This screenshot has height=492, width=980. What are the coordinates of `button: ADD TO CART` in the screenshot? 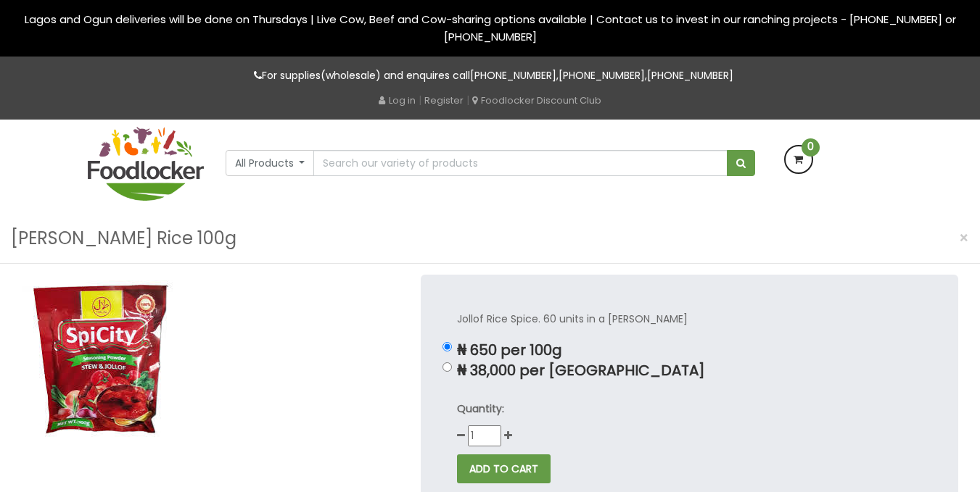 It's located at (503, 469).